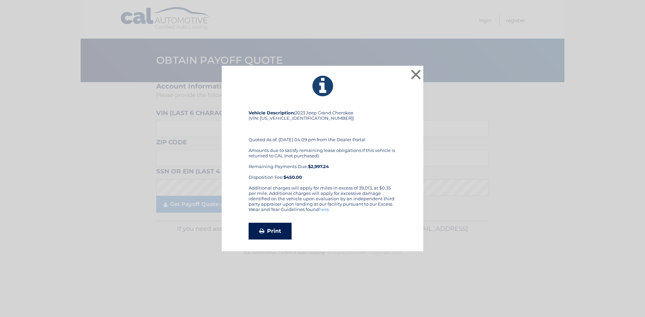 This screenshot has width=645, height=317. What do you see at coordinates (270, 231) in the screenshot?
I see `a: Print` at bounding box center [270, 231].